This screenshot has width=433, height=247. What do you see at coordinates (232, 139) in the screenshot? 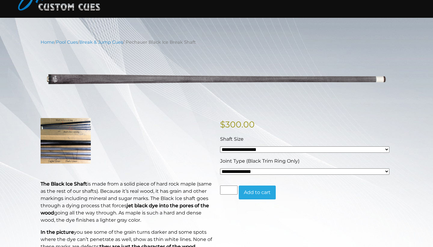
I see `span: Shaft Size` at bounding box center [232, 139].